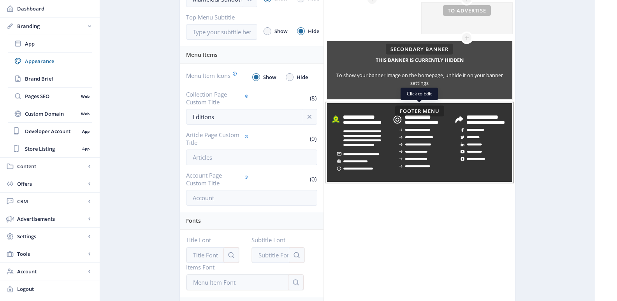  I want to click on span: Click to Edit, so click(419, 94).